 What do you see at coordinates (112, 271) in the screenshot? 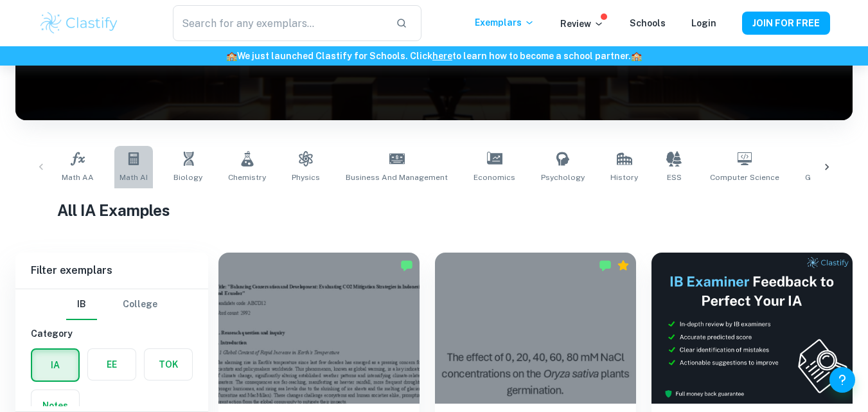
I see `h6: Filter exemplars` at bounding box center [112, 271].